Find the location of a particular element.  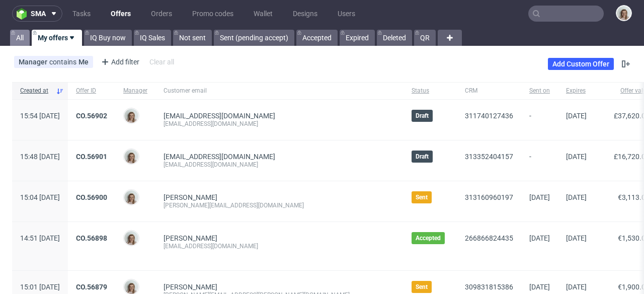

span: contains is located at coordinates (64, 62).